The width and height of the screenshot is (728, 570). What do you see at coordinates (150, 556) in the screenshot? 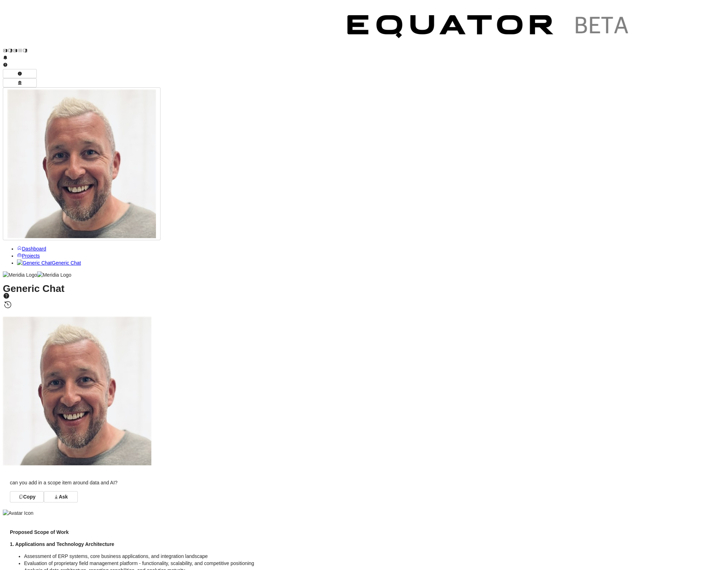
I see `li: Assessment of ERP systems, core business applications, and integration landscape` at bounding box center [150, 556].